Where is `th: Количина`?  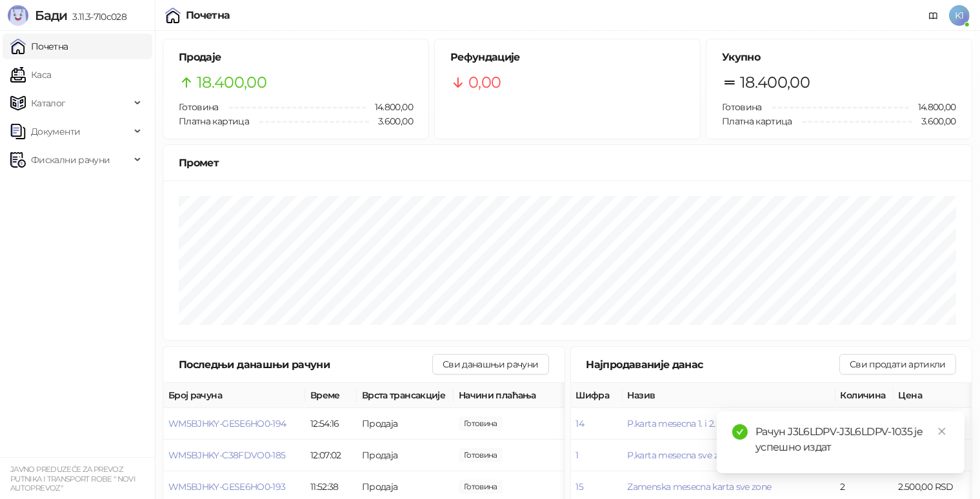 th: Количина is located at coordinates (865, 395).